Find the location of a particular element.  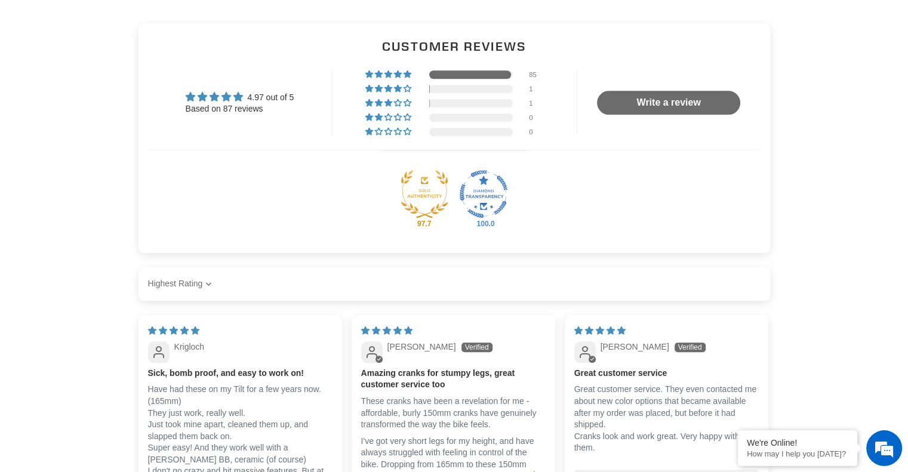

div: 1% (1) reviews with 3 star rating is located at coordinates (389, 103).